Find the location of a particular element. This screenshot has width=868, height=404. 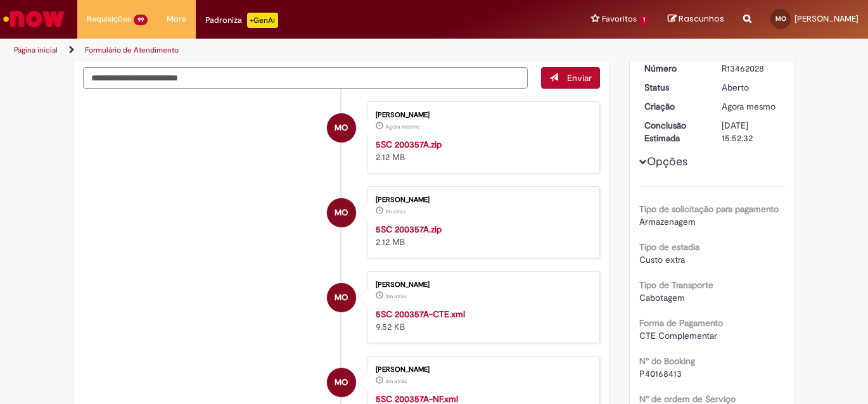

span: Rascunhos is located at coordinates (702, 19).